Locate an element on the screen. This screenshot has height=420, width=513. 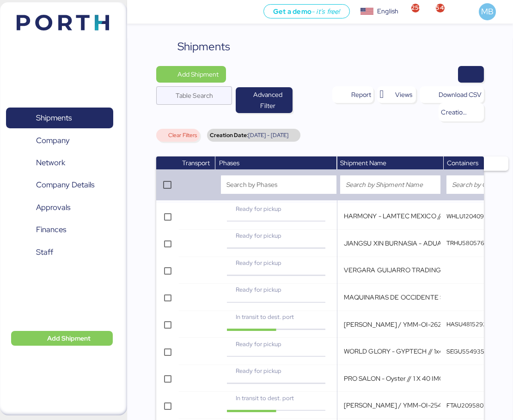
div: Download CSV is located at coordinates (460, 95).